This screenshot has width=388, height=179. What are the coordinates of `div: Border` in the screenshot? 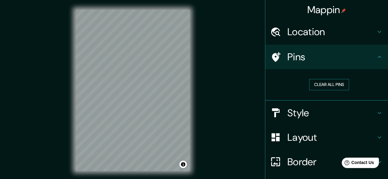 It's located at (327, 162).